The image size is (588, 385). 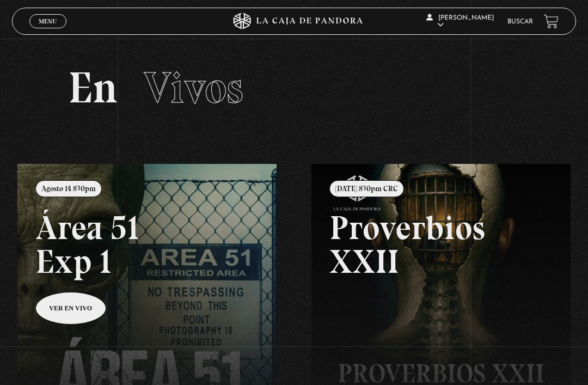 What do you see at coordinates (293, 87) in the screenshot?
I see `h2: En` at bounding box center [293, 87].